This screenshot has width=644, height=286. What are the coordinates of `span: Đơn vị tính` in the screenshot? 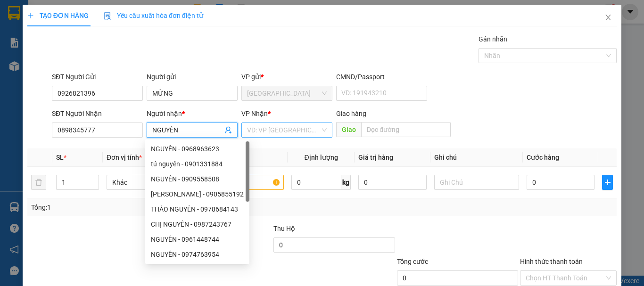 It's located at (124, 158).